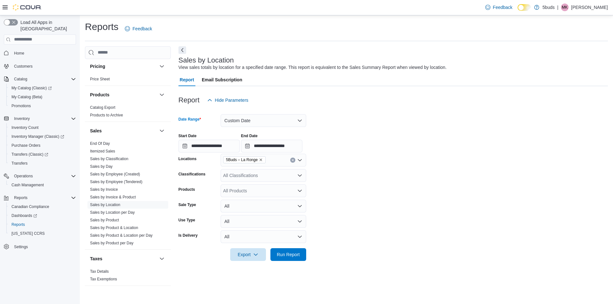 The image size is (613, 304). Describe the element at coordinates (22, 119) in the screenshot. I see `button: Inventory` at that location.